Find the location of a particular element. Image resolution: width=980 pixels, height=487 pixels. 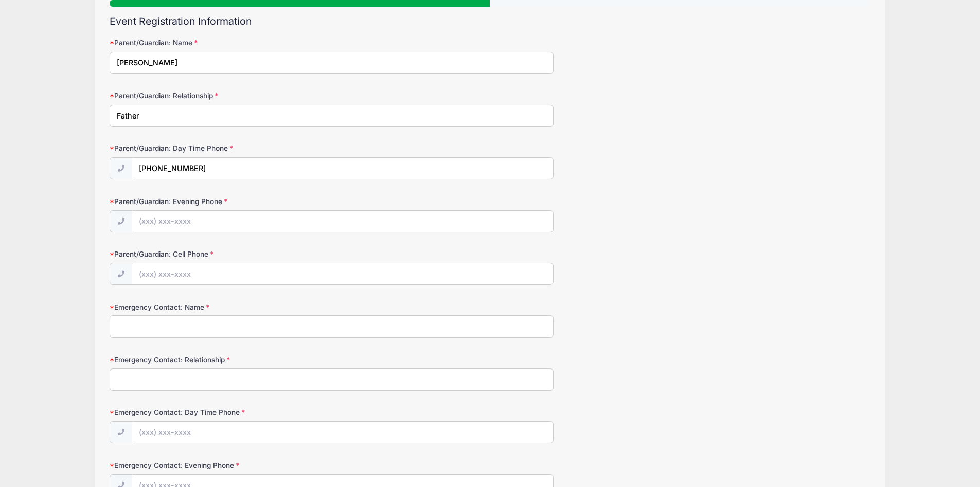

label: Emergency Contact: Name is located at coordinates (236, 307).